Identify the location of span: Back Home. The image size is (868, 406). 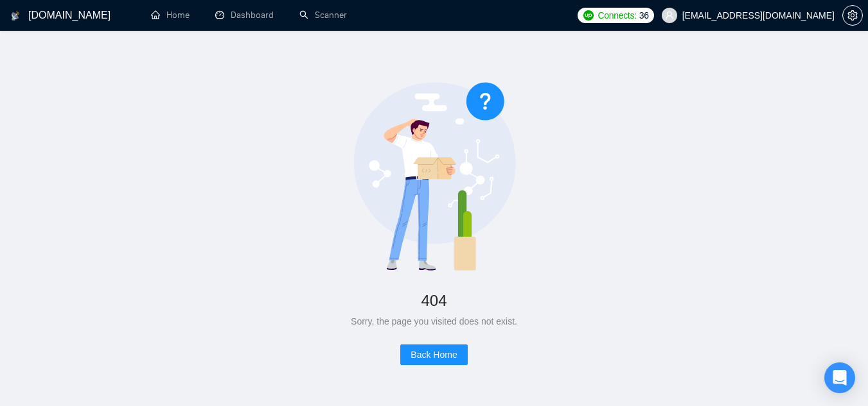
(434, 355).